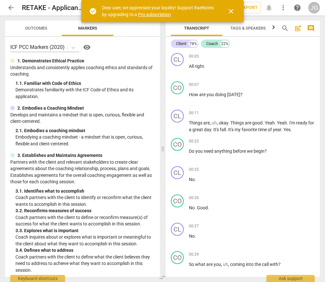 The height and width of the screenshot is (282, 325). I want to click on div: 2. 1. Embodies a coaching mindset, so click(85, 131).